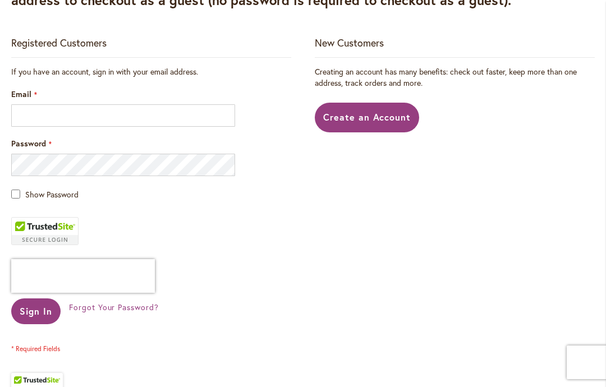  I want to click on a: Forgot Your Password?, so click(114, 307).